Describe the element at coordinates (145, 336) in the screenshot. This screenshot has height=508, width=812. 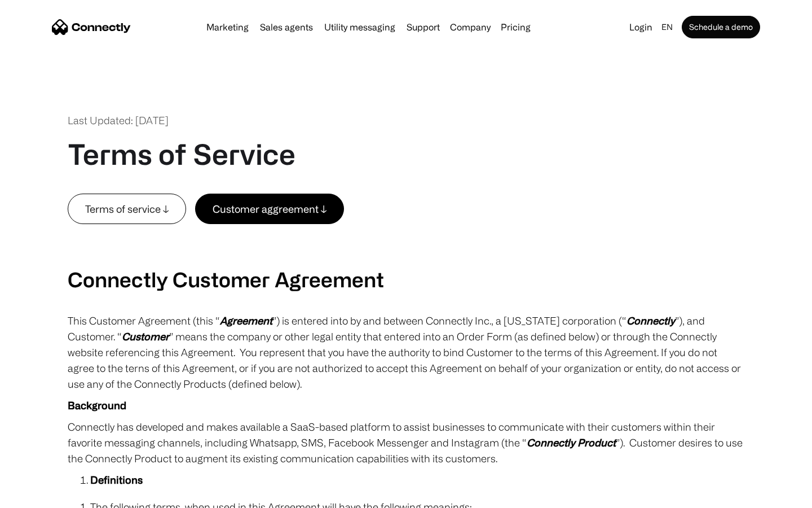
I see `em: Customer` at that location.